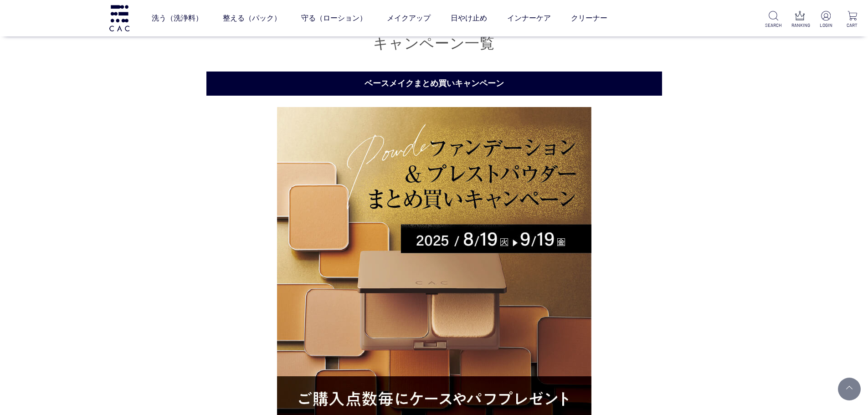 The height and width of the screenshot is (415, 868). What do you see at coordinates (469, 19) in the screenshot?
I see `a: 日やけ止め` at bounding box center [469, 19].